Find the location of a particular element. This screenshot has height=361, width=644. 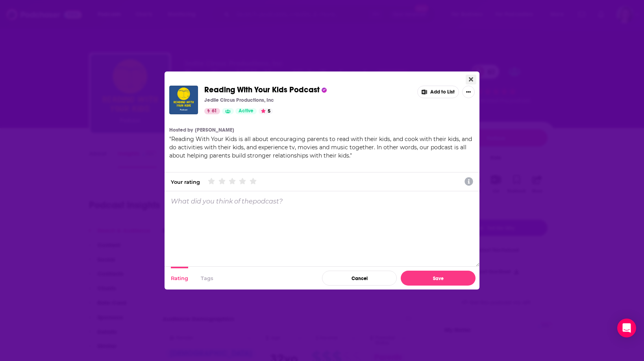

button: Save is located at coordinates (438, 279).